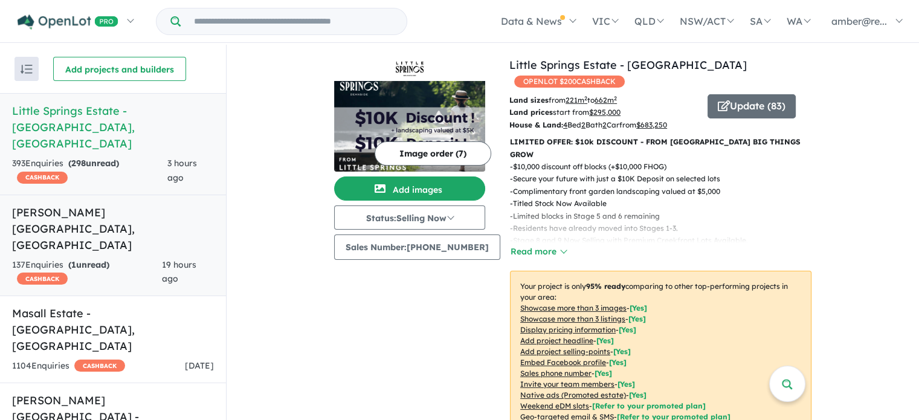  What do you see at coordinates (568, 329) in the screenshot?
I see `u: Display pricing information` at bounding box center [568, 329].